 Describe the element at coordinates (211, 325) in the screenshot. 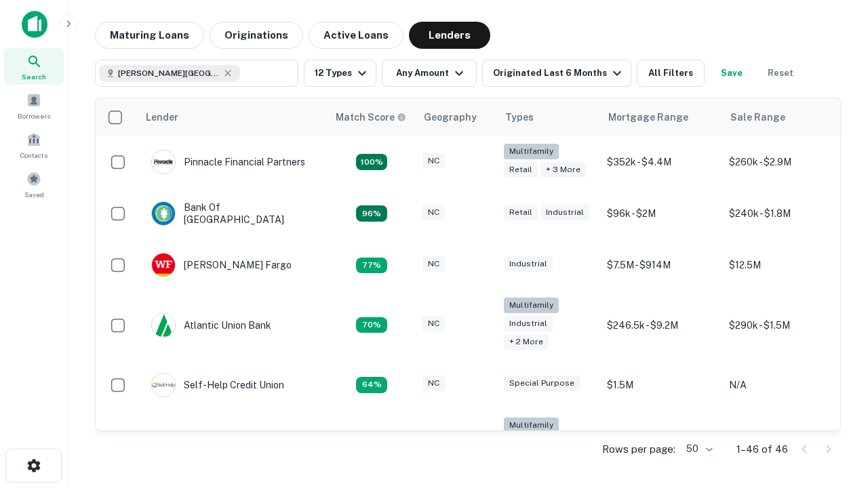

I see `div: Atlantic Union Bank` at that location.